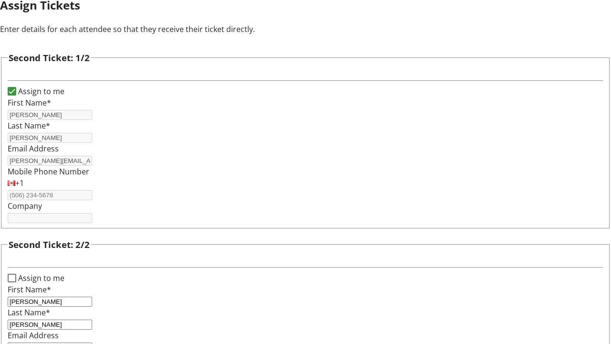  I want to click on h3: Second Ticket: 1/2, so click(49, 58).